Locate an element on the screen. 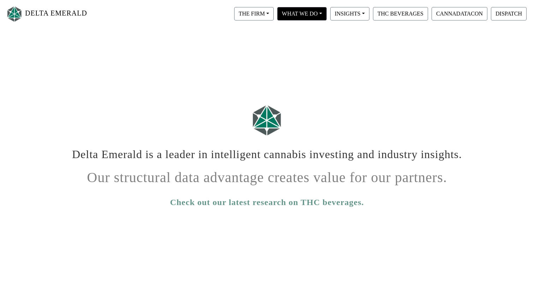 The width and height of the screenshot is (534, 282). a: DISPATCH is located at coordinates (509, 13).